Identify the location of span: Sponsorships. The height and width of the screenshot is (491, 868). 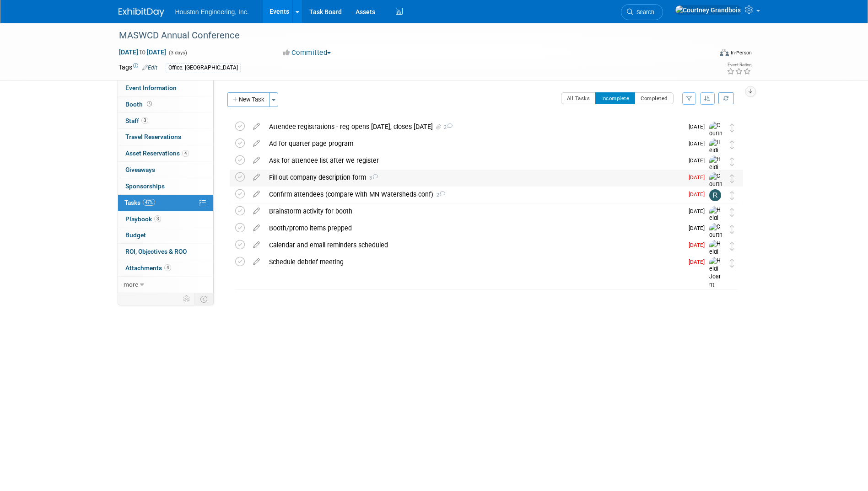
(145, 186).